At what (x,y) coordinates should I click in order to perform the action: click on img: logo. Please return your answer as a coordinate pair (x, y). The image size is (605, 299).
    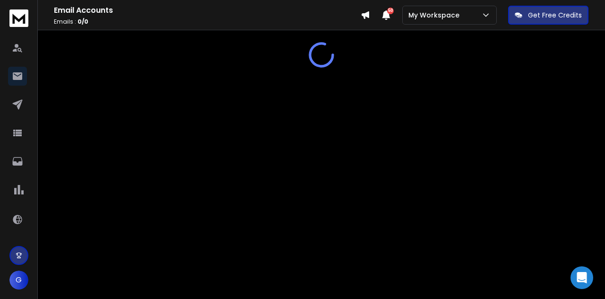
    Looking at the image, I should click on (19, 18).